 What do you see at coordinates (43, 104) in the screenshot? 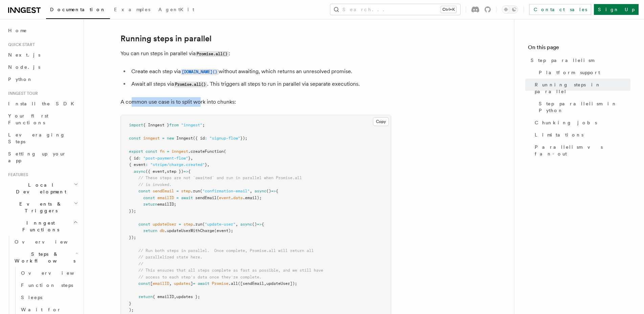
I see `span: Install the SDK` at bounding box center [43, 104].